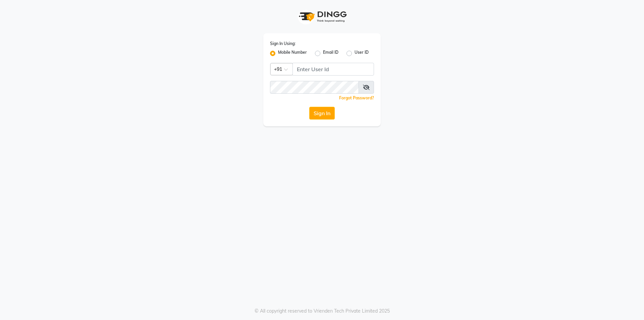 Image resolution: width=644 pixels, height=320 pixels. Describe the element at coordinates (322, 113) in the screenshot. I see `button: Sign In` at that location.